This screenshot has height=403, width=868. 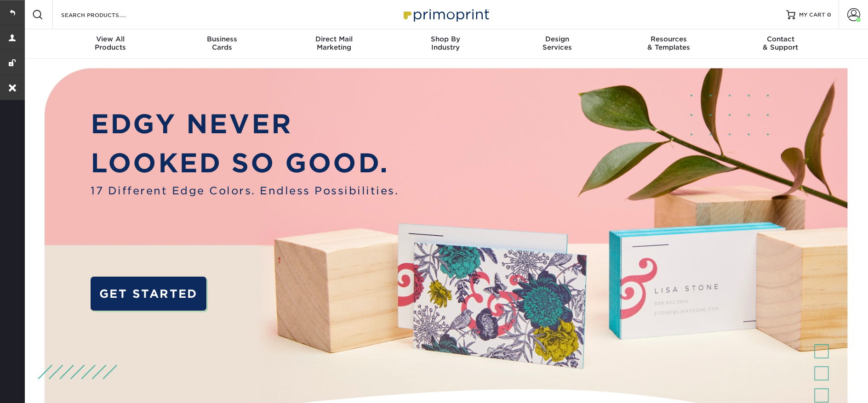 What do you see at coordinates (445, 43) in the screenshot?
I see `div: Industry` at bounding box center [445, 43].